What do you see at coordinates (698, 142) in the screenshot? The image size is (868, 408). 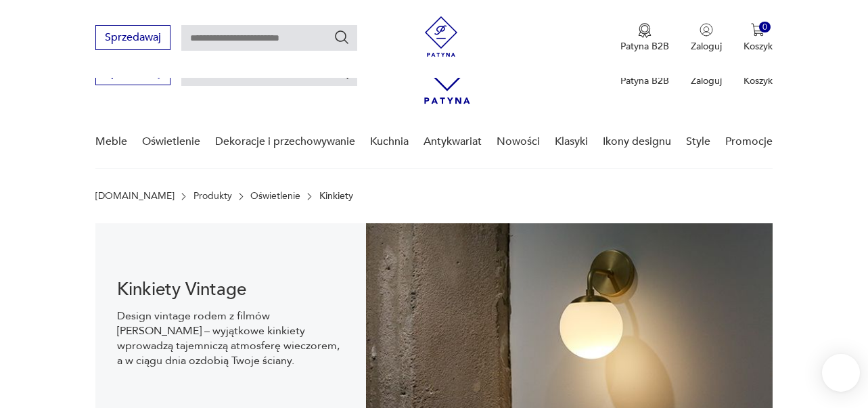 I see `a: Style` at bounding box center [698, 142].